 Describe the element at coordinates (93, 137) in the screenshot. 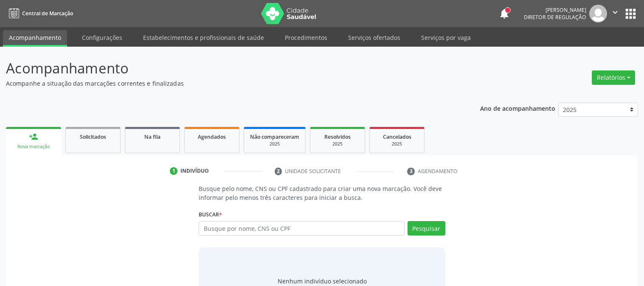

I see `span: Solicitados` at that location.